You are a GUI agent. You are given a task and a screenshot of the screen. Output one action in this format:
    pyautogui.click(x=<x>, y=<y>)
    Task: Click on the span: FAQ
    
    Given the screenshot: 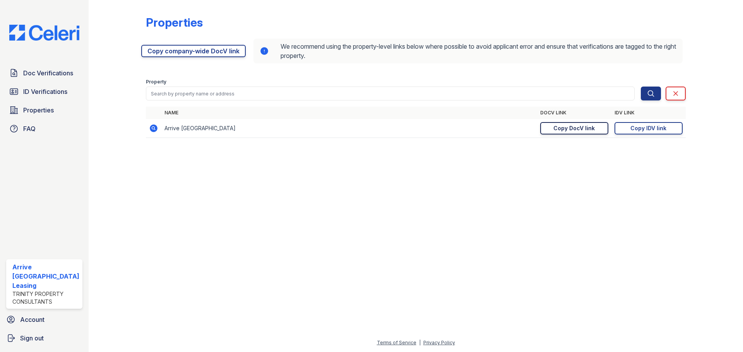 What is the action you would take?
    pyautogui.click(x=29, y=129)
    